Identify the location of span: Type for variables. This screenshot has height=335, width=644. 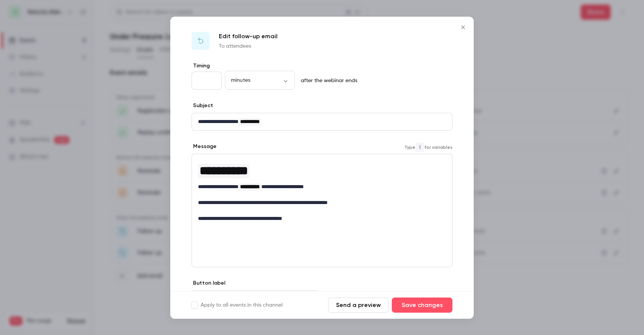
(428, 148).